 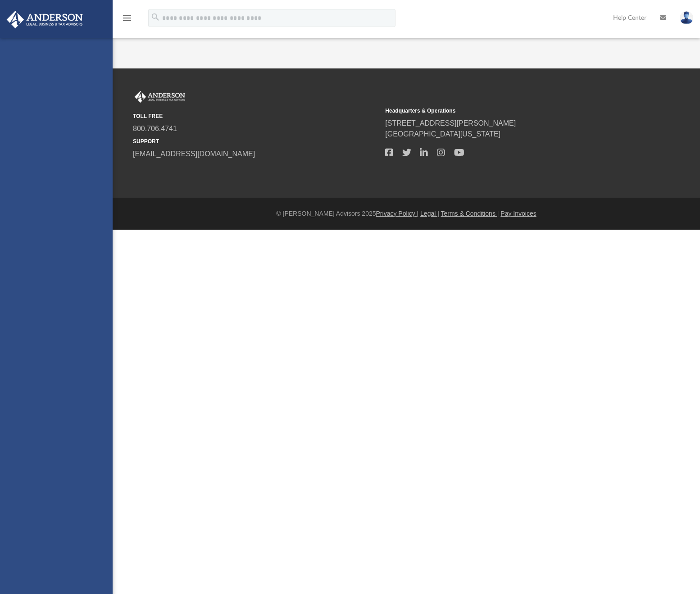 I want to click on i: search, so click(x=155, y=17).